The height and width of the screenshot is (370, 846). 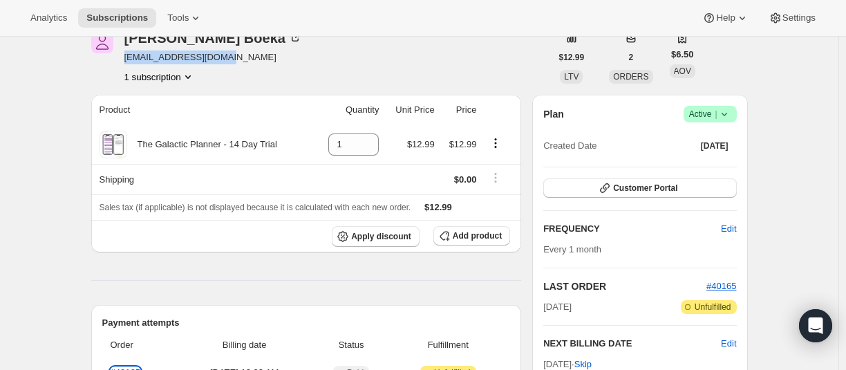 I want to click on span: #40165, so click(x=721, y=285).